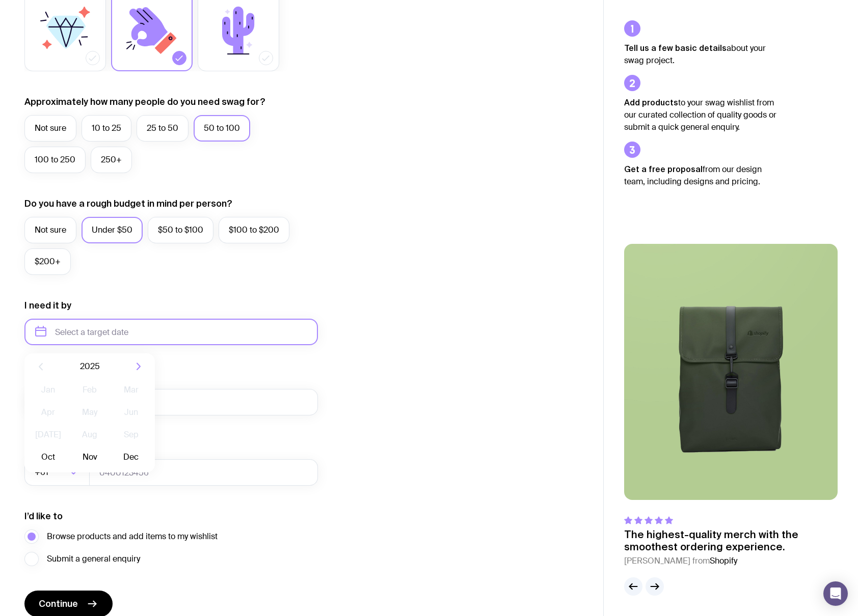  Describe the element at coordinates (254, 230) in the screenshot. I see `label: $100 to $200` at that location.